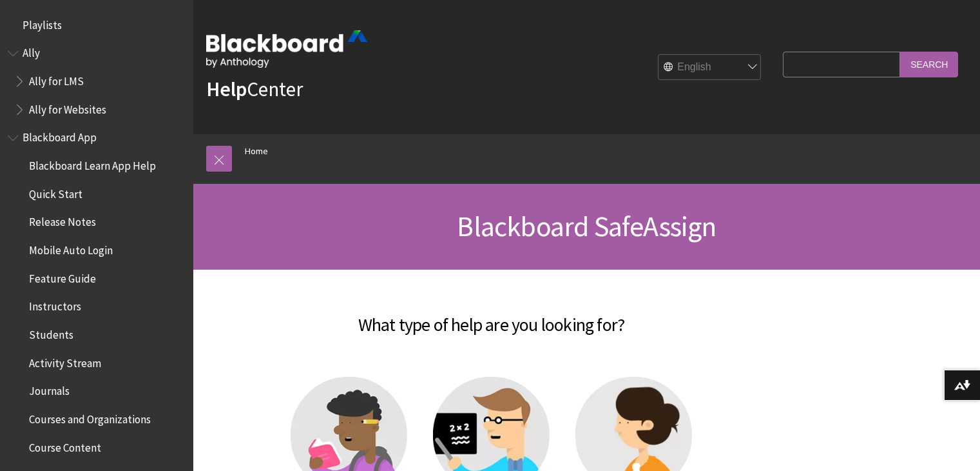  Describe the element at coordinates (49, 389) in the screenshot. I see `span: Journals` at that location.